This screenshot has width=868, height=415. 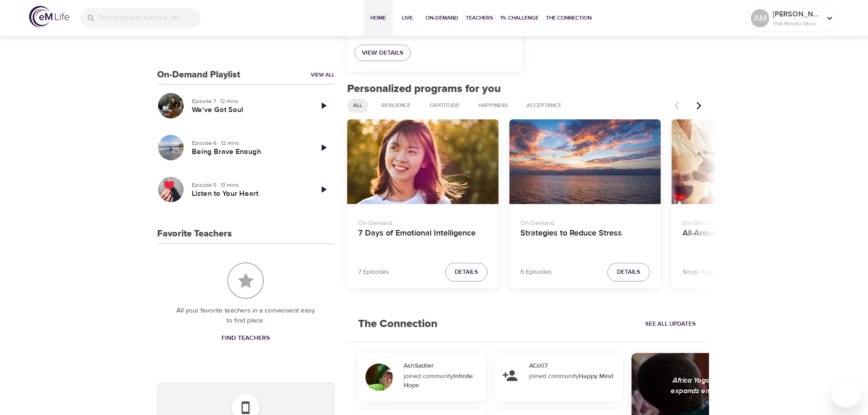 What do you see at coordinates (150, 17) in the screenshot?
I see `input: Find programs, teachers, etc...` at bounding box center [150, 17].